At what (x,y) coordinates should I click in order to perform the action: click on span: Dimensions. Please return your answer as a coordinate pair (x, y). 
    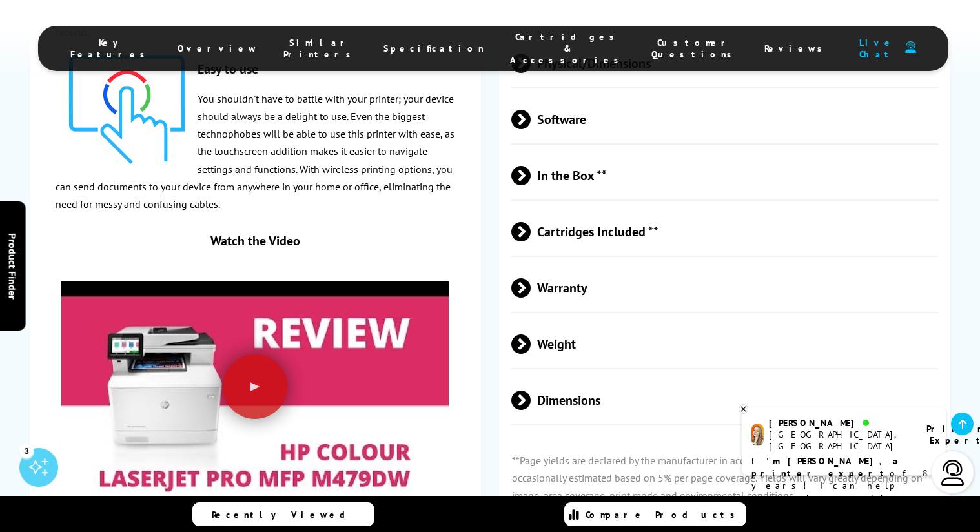
    Looking at the image, I should click on (725, 400).